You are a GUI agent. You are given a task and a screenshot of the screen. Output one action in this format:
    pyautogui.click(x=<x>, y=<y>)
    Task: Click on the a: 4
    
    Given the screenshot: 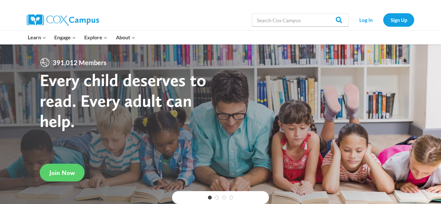 What is the action you would take?
    pyautogui.click(x=231, y=198)
    